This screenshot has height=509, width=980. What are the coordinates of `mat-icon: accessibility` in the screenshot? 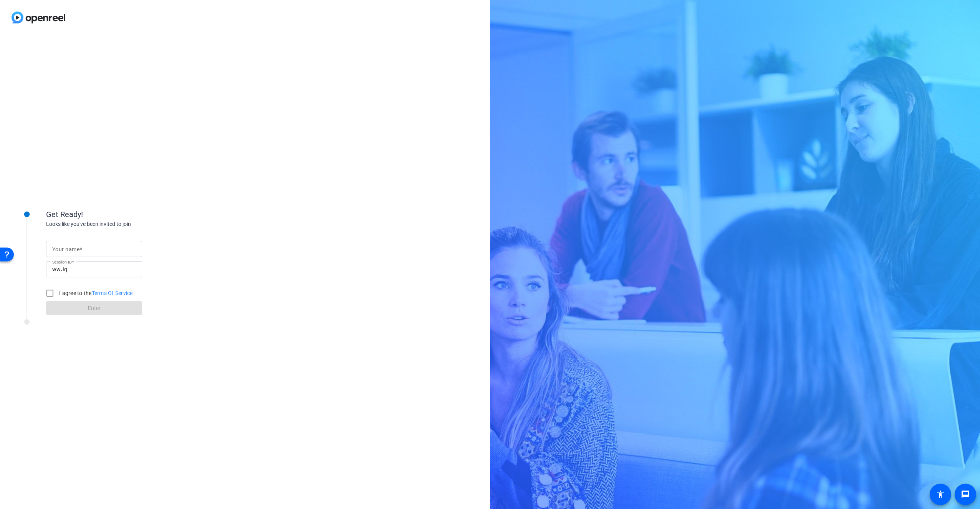 It's located at (940, 494).